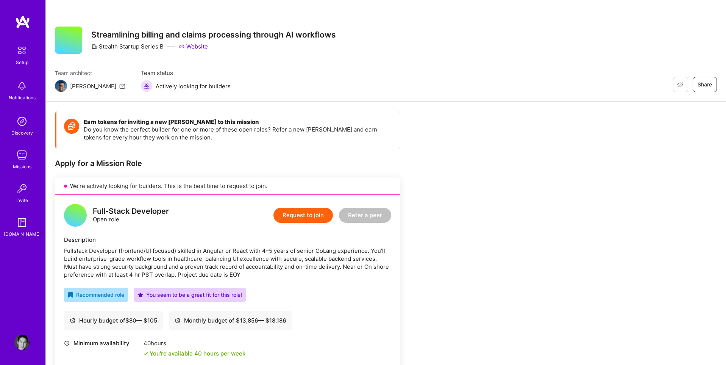  I want to click on div: Discovery, so click(22, 133).